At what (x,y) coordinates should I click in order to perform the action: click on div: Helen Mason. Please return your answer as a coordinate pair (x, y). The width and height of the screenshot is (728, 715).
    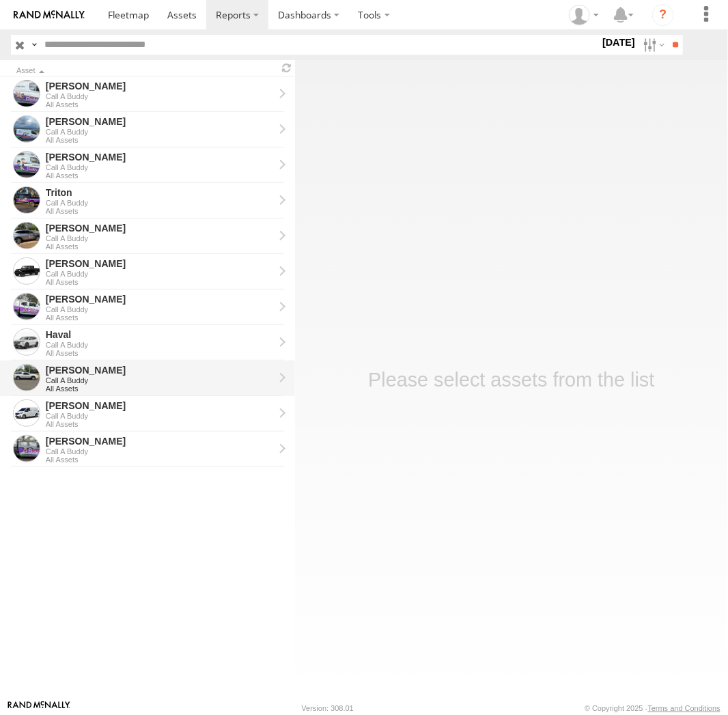
    Looking at the image, I should click on (584, 15).